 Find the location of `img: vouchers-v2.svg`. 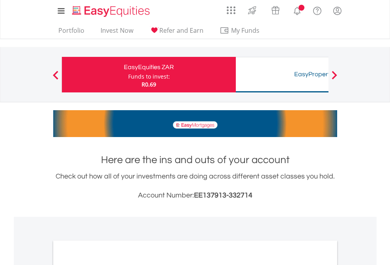

img: vouchers-v2.svg is located at coordinates (275, 10).